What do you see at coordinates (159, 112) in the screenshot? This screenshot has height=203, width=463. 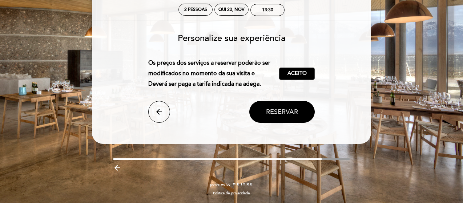 I see `i: arrow_back` at bounding box center [159, 112].